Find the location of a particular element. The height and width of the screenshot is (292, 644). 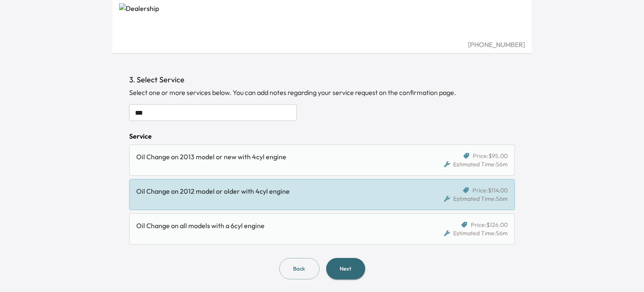

div: Service is located at coordinates (322, 136).